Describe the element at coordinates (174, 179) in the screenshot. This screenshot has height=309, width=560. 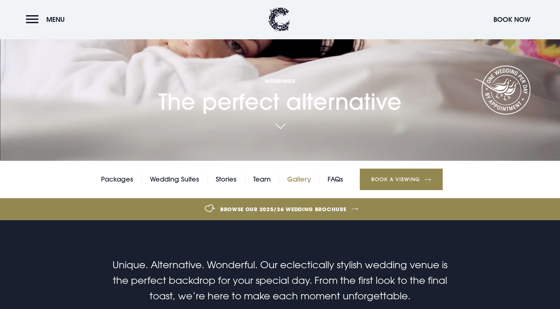
I see `a: Wedding Suites` at that location.